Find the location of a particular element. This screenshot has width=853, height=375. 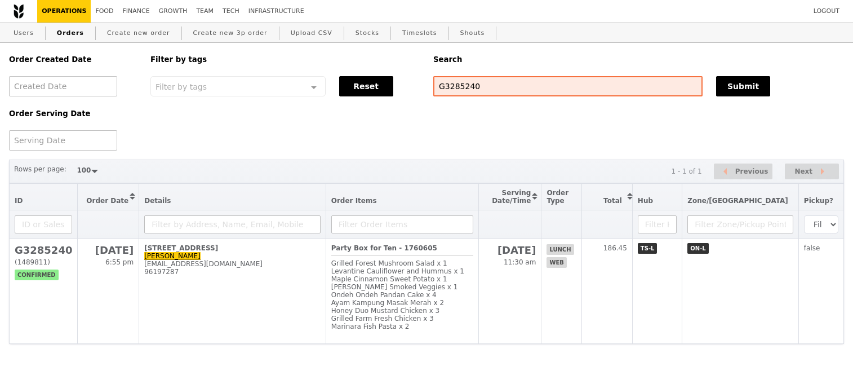

span: ID is located at coordinates (19, 201).